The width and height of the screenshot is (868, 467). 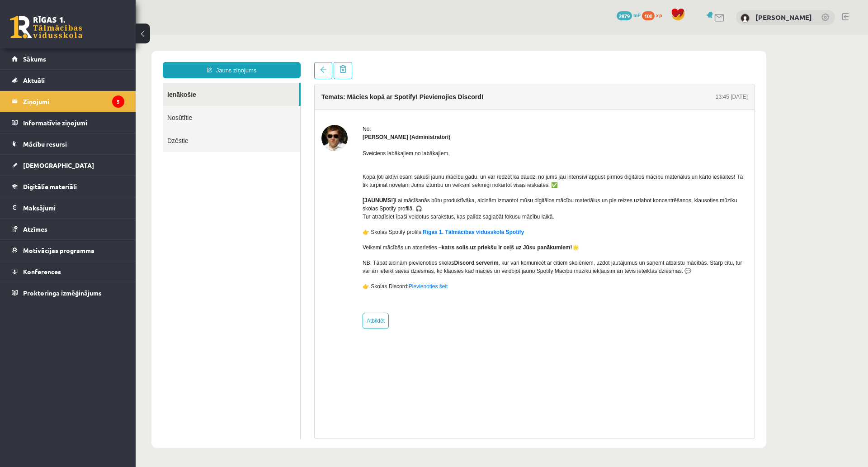 What do you see at coordinates (267, 62) in the screenshot?
I see `h4: Temats: Mācies kopā ar Spotify! Pievienojies Discord!` at bounding box center [267, 62].